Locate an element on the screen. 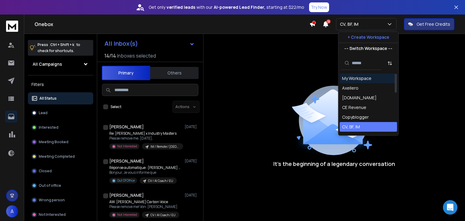 This screenshot has width=465, height=221. button: Out of office is located at coordinates (61, 186).